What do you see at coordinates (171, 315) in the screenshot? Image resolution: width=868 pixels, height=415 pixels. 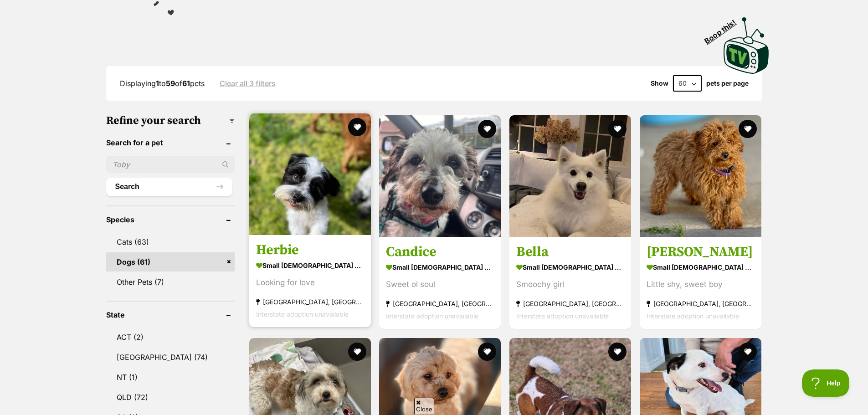 I see `header: State` at bounding box center [171, 315].